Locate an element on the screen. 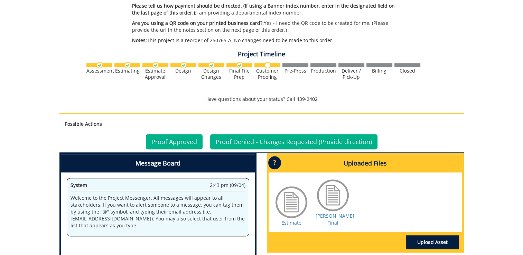 The width and height of the screenshot is (523, 255). div: Production is located at coordinates (323, 71).